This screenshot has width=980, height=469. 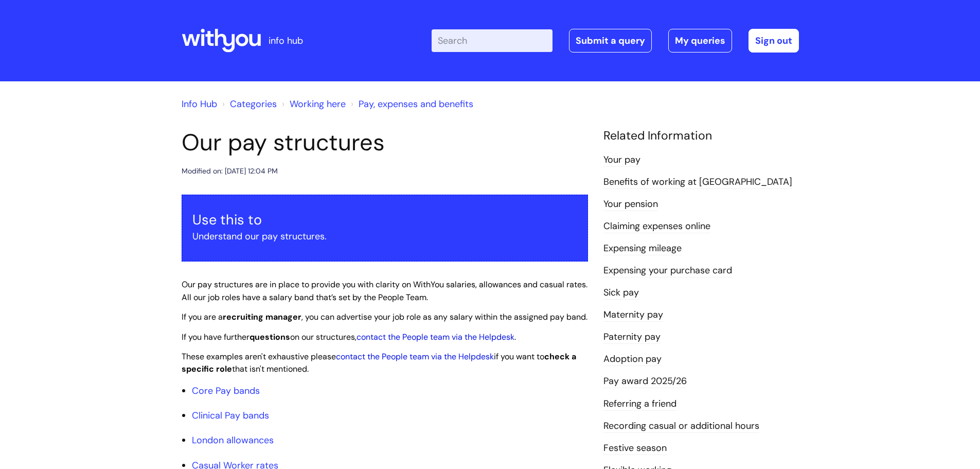 What do you see at coordinates (668, 271) in the screenshot?
I see `a: Expensing your purchase card` at bounding box center [668, 271].